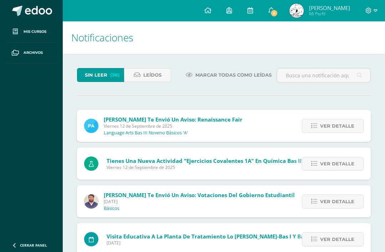 This screenshot has height=252, width=385. What do you see at coordinates (152, 75) in the screenshot?
I see `span: Leídos` at bounding box center [152, 75].